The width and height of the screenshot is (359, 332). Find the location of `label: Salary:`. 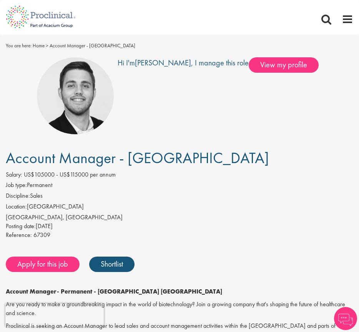

label: Salary: is located at coordinates (14, 175).